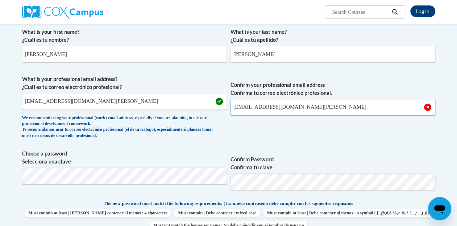 The height and width of the screenshot is (226, 457). What do you see at coordinates (333, 89) in the screenshot?
I see `label: Confirm your professional email address Confirma tu correo electrónico profesional.` at bounding box center [333, 89].